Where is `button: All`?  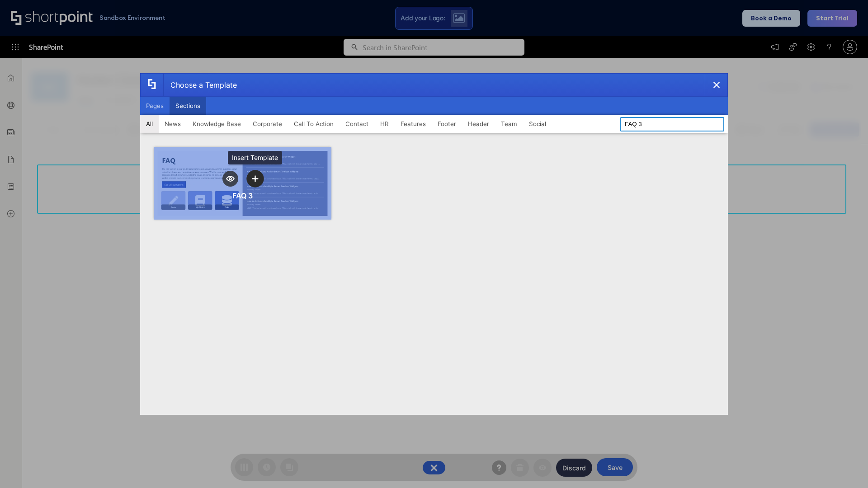
button: All is located at coordinates (149, 124).